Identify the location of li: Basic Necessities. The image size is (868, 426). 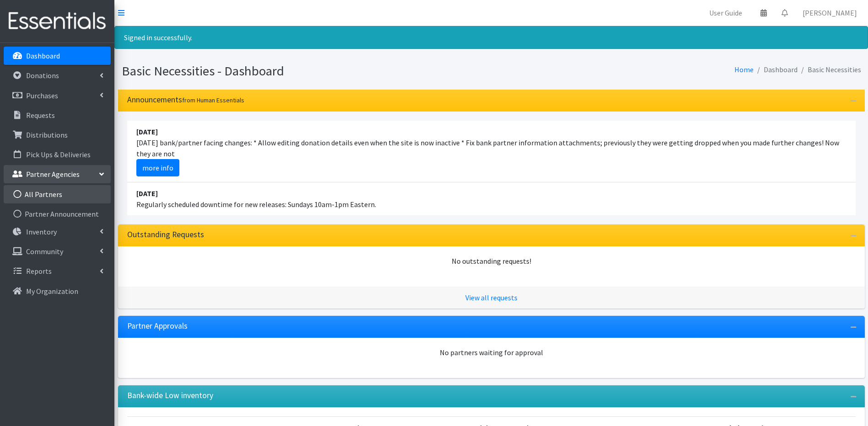
(829, 69).